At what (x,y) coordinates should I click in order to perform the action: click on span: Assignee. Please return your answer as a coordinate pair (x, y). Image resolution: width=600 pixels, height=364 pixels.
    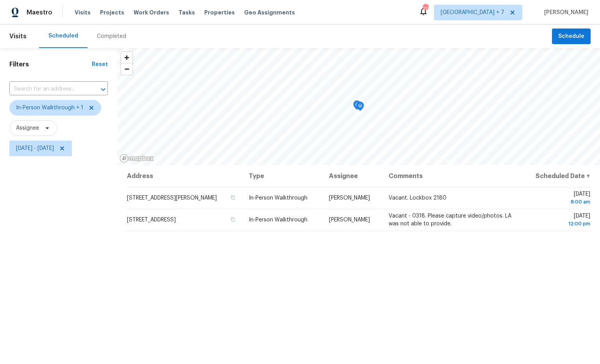
    Looking at the image, I should click on (28, 128).